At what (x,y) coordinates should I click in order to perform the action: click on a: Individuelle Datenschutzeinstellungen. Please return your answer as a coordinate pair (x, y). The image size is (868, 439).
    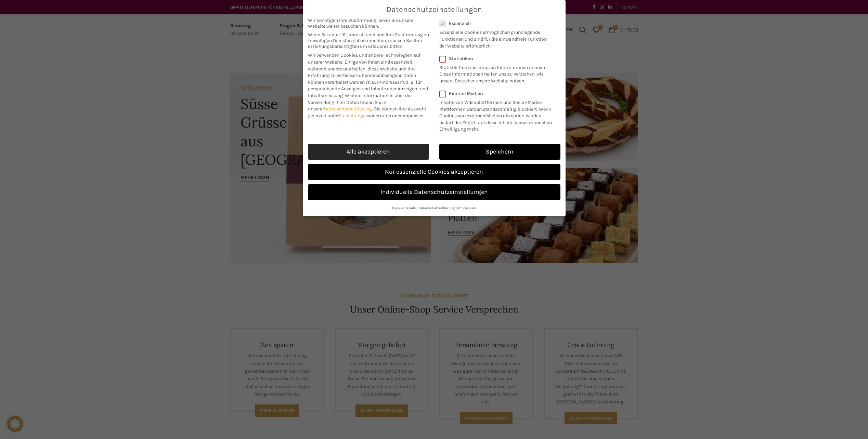
    Looking at the image, I should click on (434, 192).